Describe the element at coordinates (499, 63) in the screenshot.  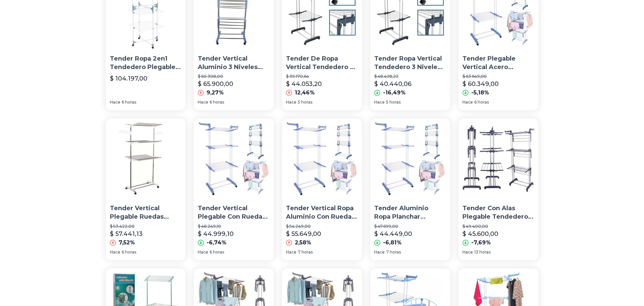
I see `p: Tender Plegable Vertical Acero Reforzado Con Ruedas Gadnic` at that location.